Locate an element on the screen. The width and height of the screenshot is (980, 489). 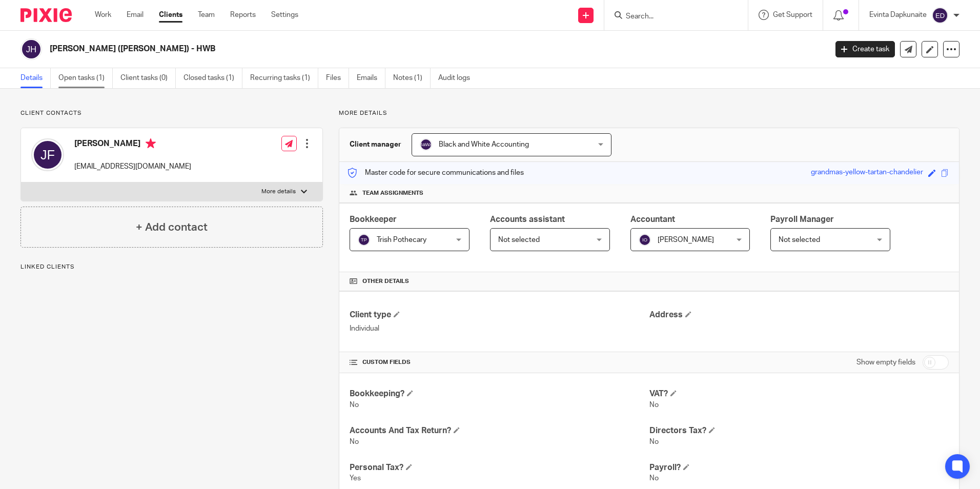
p: Linked clients is located at coordinates (172, 267).